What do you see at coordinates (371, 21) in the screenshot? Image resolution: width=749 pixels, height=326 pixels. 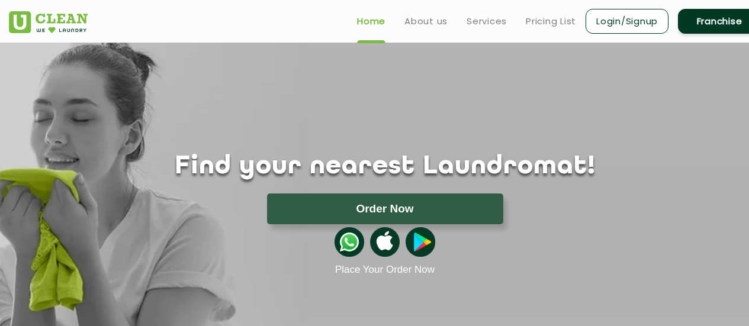 I see `a: Home` at bounding box center [371, 21].